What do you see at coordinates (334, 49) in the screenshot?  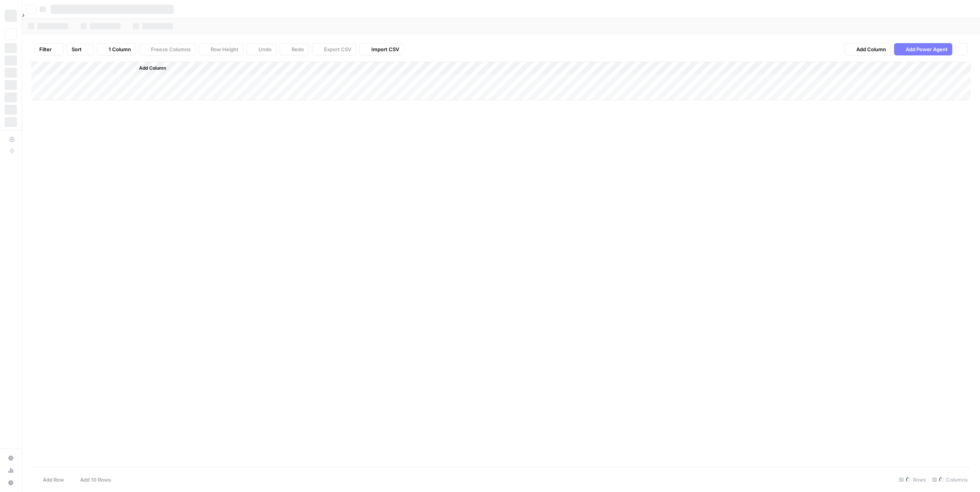 I see `button: Export CSV` at bounding box center [334, 49].